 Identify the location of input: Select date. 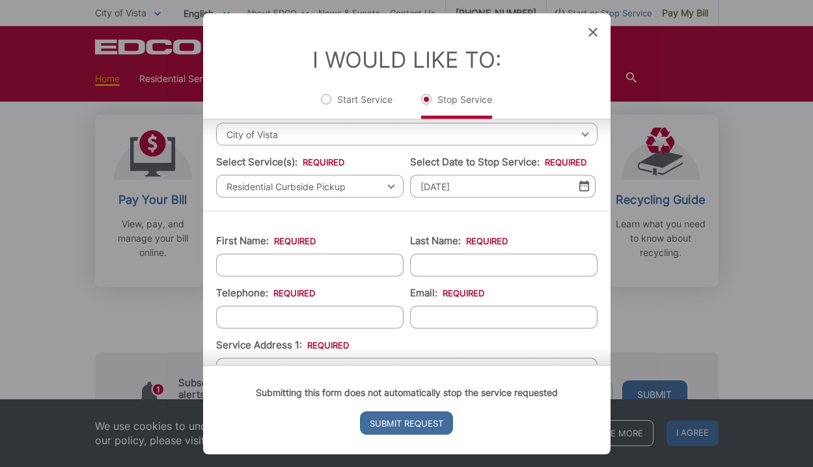
(503, 186).